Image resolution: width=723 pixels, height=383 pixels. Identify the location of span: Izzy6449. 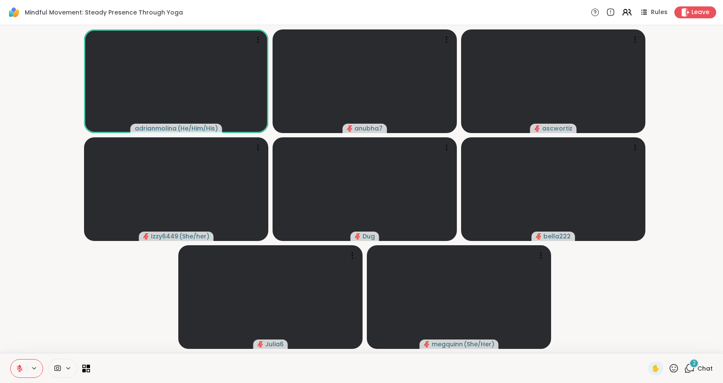
(165, 236).